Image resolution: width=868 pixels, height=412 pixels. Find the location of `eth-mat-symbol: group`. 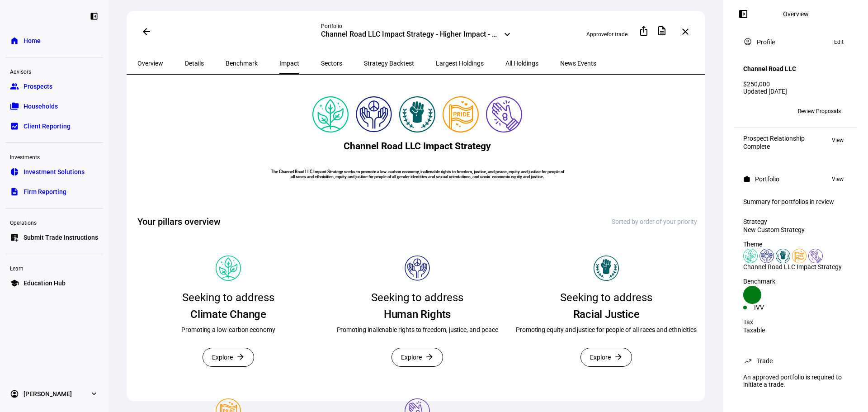

eth-mat-symbol: group is located at coordinates (14, 86).